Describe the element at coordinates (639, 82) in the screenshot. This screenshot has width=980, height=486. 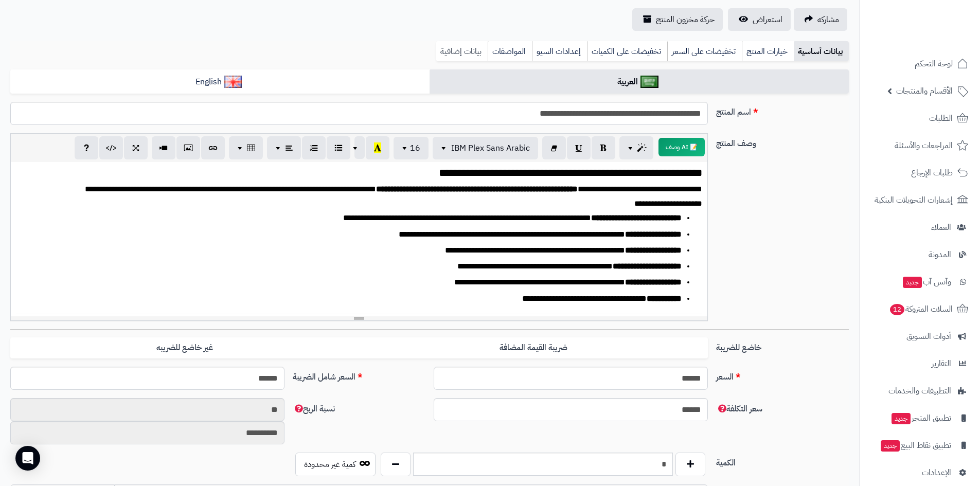
I see `a: العربية` at that location.